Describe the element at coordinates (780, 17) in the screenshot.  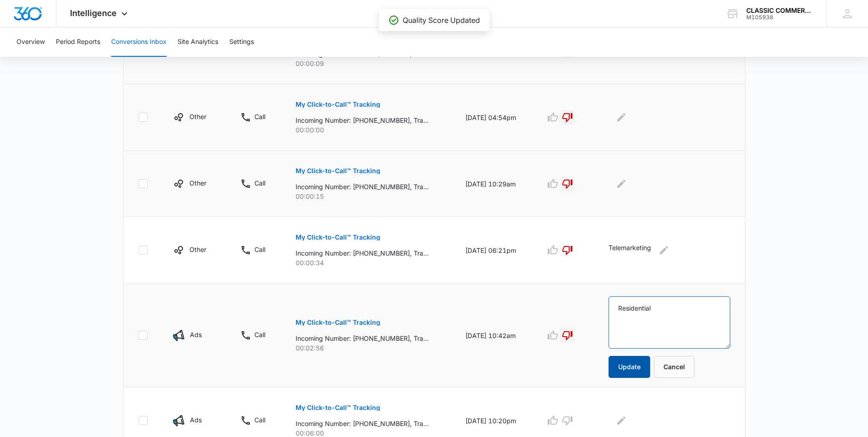
I see `div: account id` at that location.